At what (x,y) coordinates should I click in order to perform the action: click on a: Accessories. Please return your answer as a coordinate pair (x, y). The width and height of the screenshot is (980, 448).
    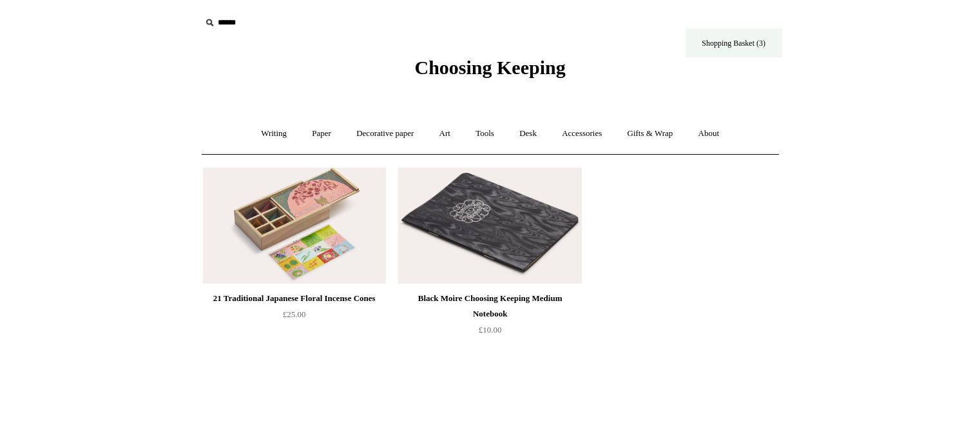
    Looking at the image, I should click on (581, 134).